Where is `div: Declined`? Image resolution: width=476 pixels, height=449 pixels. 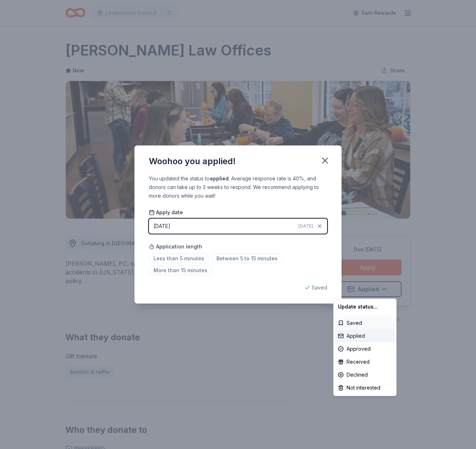 div: Declined is located at coordinates (365, 375).